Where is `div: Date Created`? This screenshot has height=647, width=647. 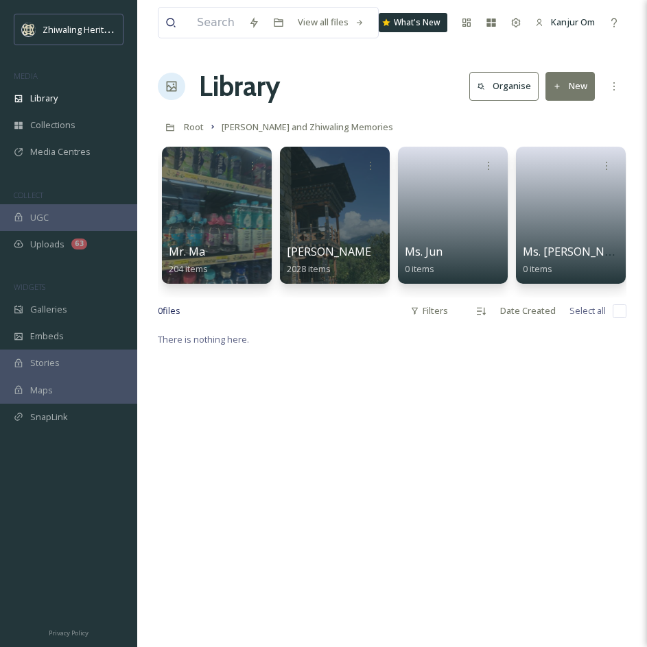 div: Date Created is located at coordinates (527, 311).